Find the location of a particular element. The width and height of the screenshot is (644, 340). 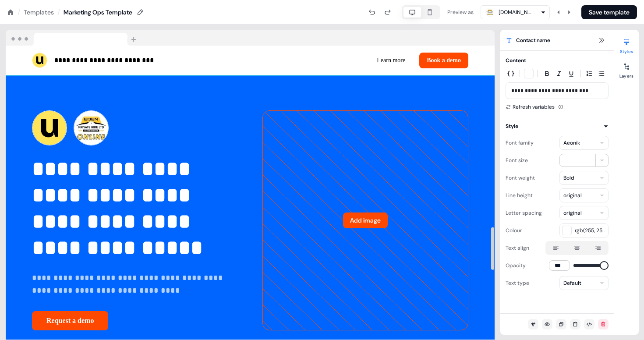

div: Aeonik is located at coordinates (571, 143).